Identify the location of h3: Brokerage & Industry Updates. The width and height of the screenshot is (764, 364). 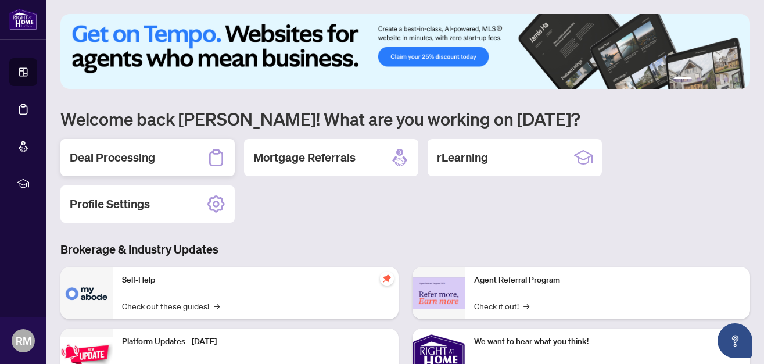
(405, 249).